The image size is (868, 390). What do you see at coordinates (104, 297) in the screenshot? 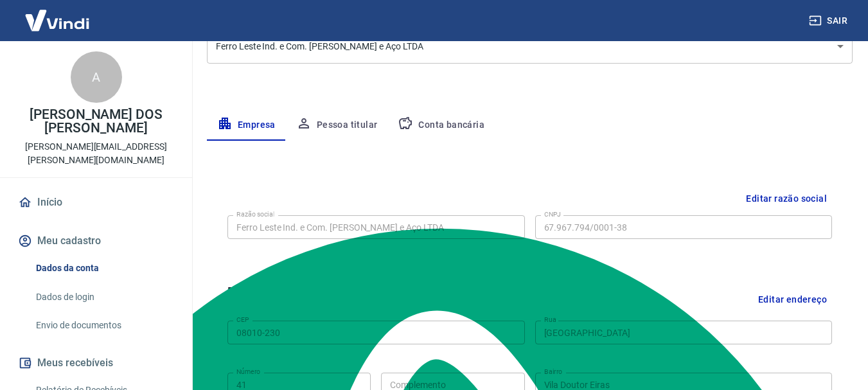
I see `a: Dados de login` at bounding box center [104, 297].